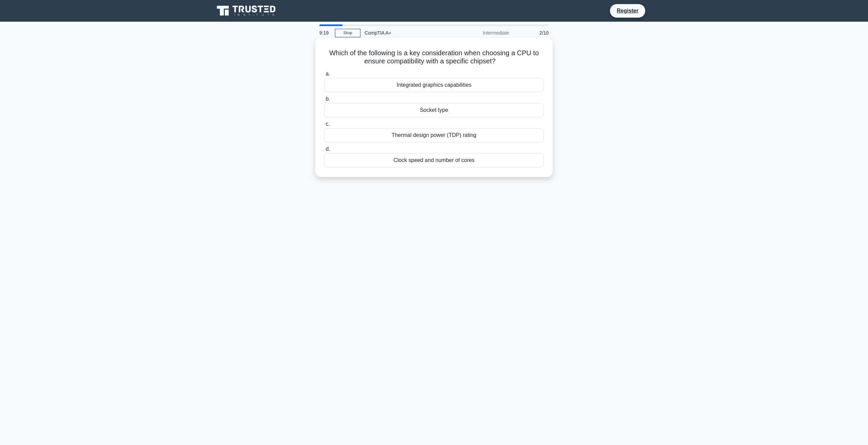  Describe the element at coordinates (434, 135) in the screenshot. I see `div: Thermal design power (TDP) rating` at that location.